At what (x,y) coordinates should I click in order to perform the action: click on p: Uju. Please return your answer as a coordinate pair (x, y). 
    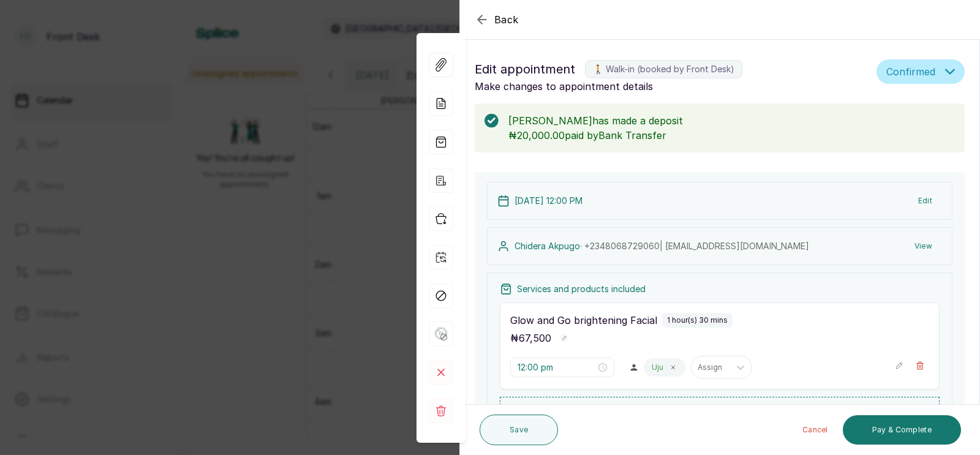
    Looking at the image, I should click on (657, 367).